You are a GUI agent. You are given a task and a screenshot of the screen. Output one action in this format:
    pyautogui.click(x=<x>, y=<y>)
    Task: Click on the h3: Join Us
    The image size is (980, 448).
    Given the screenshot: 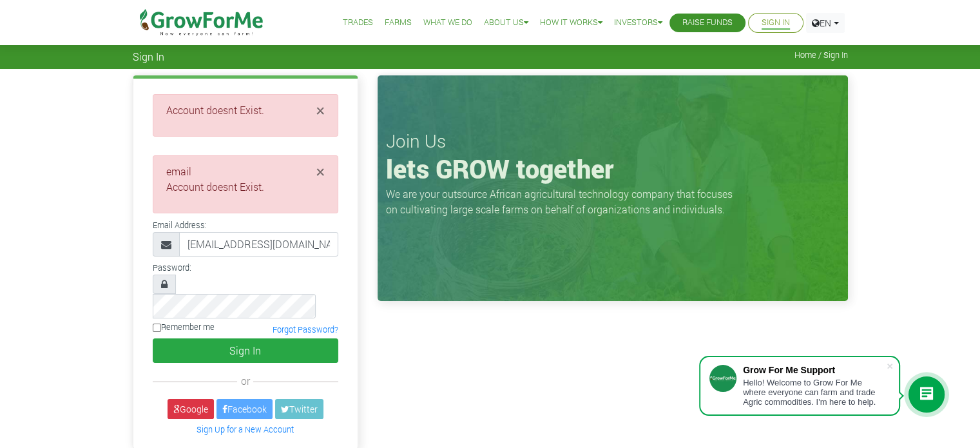 What is the action you would take?
    pyautogui.click(x=613, y=141)
    